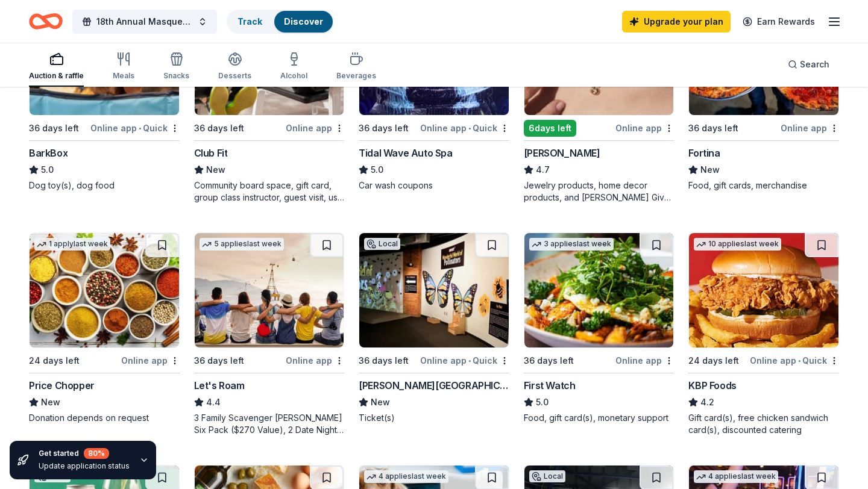 Image resolution: width=868 pixels, height=489 pixels. Describe the element at coordinates (572, 244) in the screenshot. I see `div: 3 applies last week` at that location.